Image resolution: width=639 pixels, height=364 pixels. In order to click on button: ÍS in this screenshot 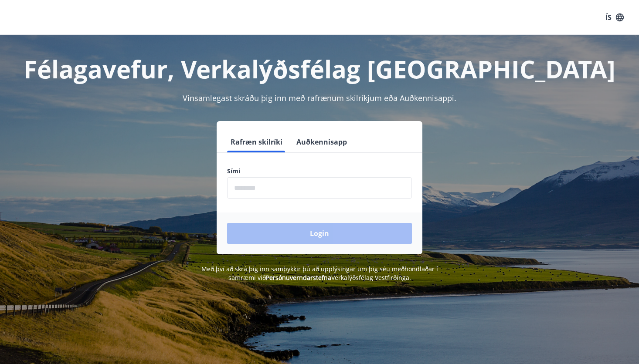, I will do `click(614, 17)`.